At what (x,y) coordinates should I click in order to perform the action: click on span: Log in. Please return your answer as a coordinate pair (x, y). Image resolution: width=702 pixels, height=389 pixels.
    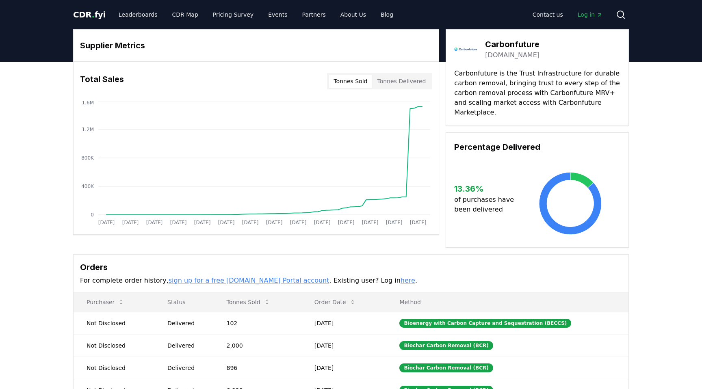
    Looking at the image, I should click on (590, 15).